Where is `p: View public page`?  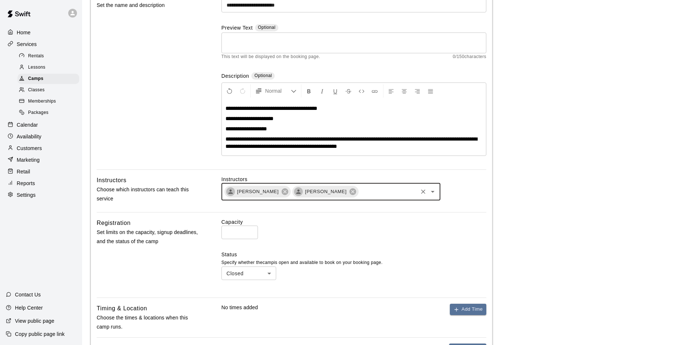 p: View public page is located at coordinates (35, 321).